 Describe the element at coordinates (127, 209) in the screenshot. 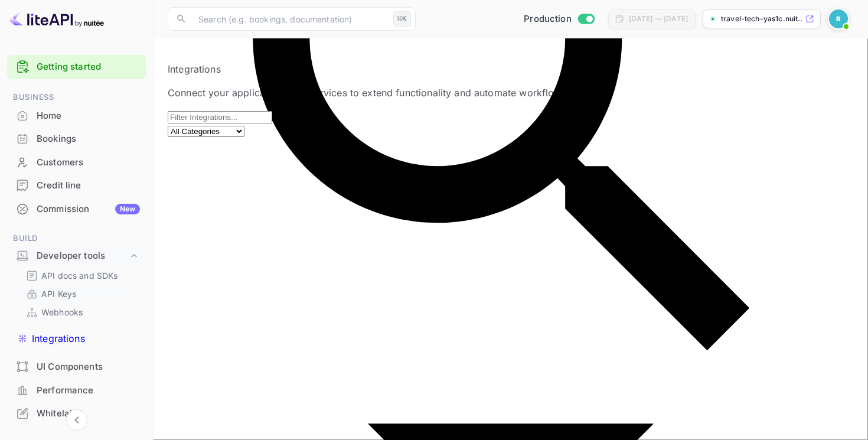

I see `div: New` at that location.